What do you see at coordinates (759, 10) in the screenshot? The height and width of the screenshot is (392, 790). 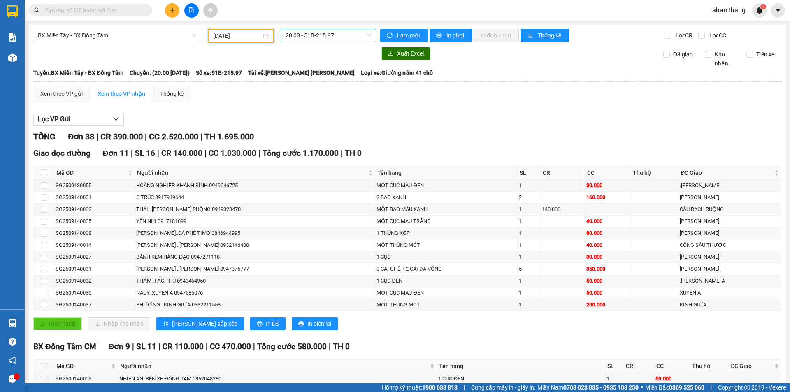 I see `img: icon-new-feature` at bounding box center [759, 10].